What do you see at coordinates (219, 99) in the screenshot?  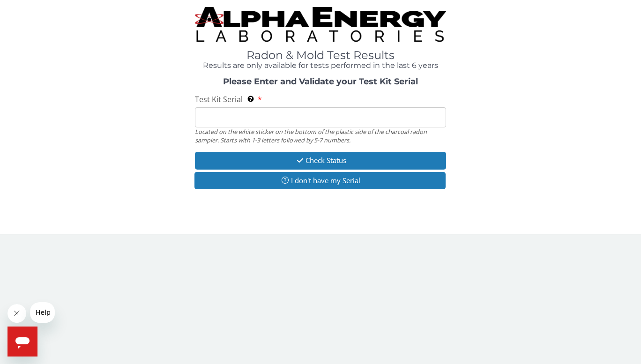 I see `span: Test Kit Serial` at bounding box center [219, 99].